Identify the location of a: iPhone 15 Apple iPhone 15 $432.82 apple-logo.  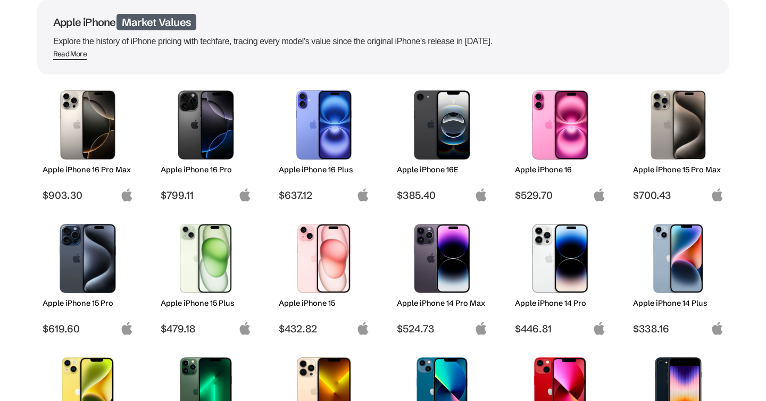
(324, 276).